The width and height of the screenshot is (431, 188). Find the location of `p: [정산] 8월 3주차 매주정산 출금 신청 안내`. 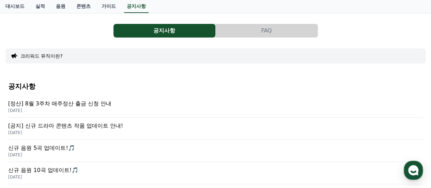

p: [정산] 8월 3주차 매주정산 출금 신청 안내 is located at coordinates (215, 104).